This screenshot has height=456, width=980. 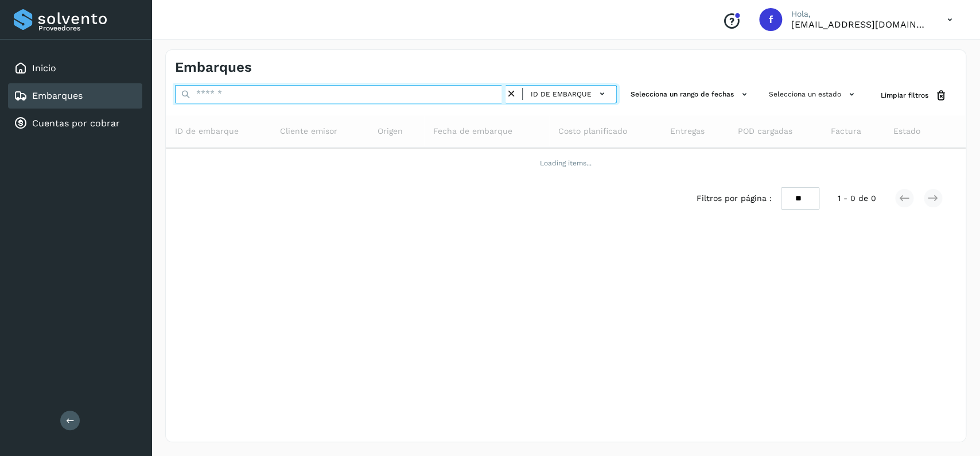 What do you see at coordinates (390, 131) in the screenshot?
I see `span: Origen` at bounding box center [390, 131].